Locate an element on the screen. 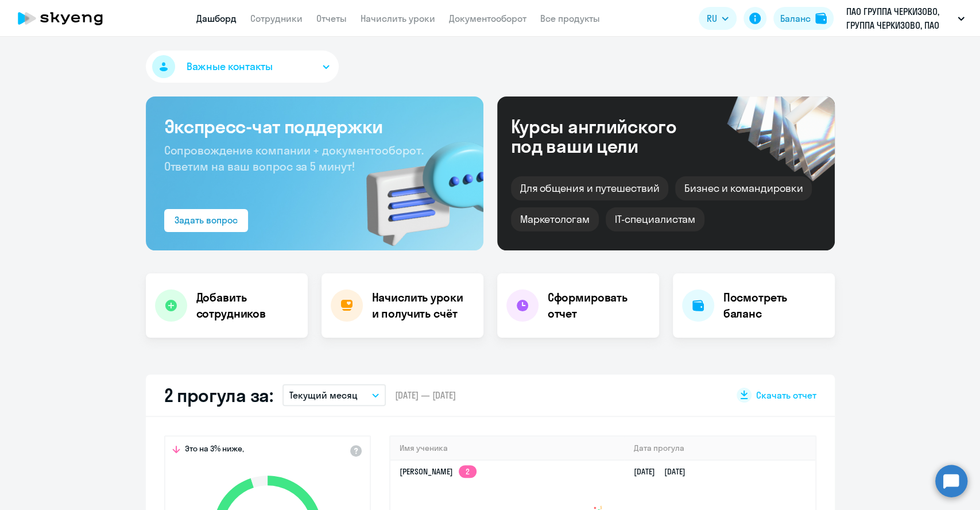  th: Дата прогула is located at coordinates (719, 448).